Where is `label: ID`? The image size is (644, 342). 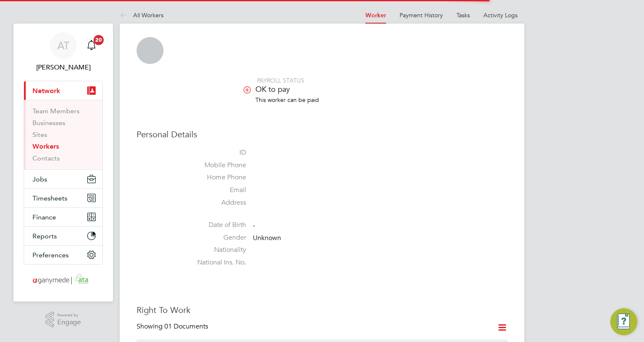
label: ID is located at coordinates (217, 153).